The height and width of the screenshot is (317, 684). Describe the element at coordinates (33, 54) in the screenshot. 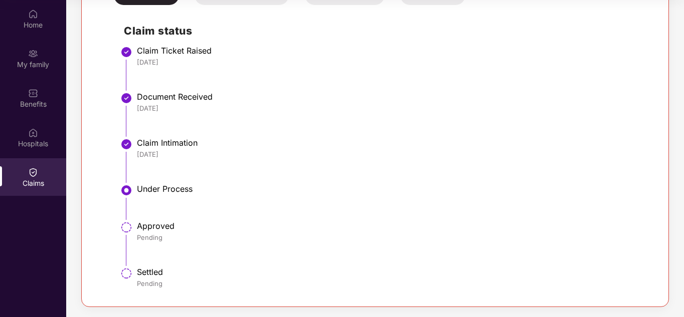

I see `img: svg+xml;base64,PHN2ZyB3aWR0aD0iMjAiIGhlaWdodD0iMjAiIHZpZXdCb3g9IjAgMCAyMCAyMCIgZmlsbD0ibm9uZSIgeG...` at that location.